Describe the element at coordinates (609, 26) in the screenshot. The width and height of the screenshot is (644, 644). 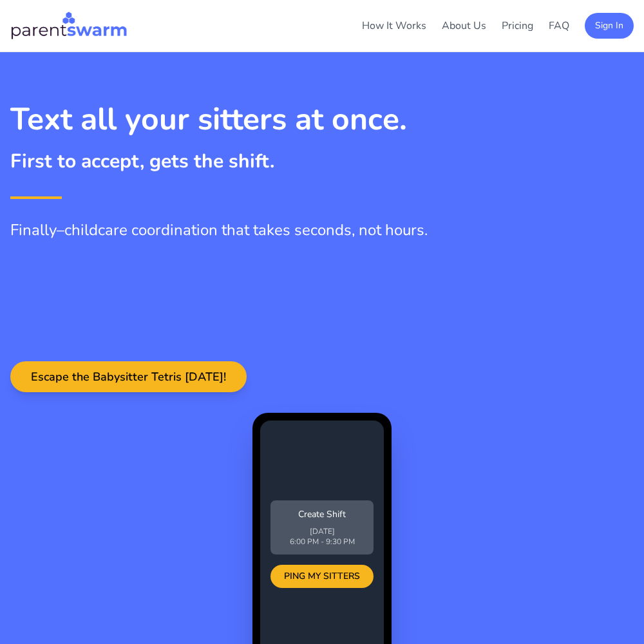
I see `button: Sign In` at that location.